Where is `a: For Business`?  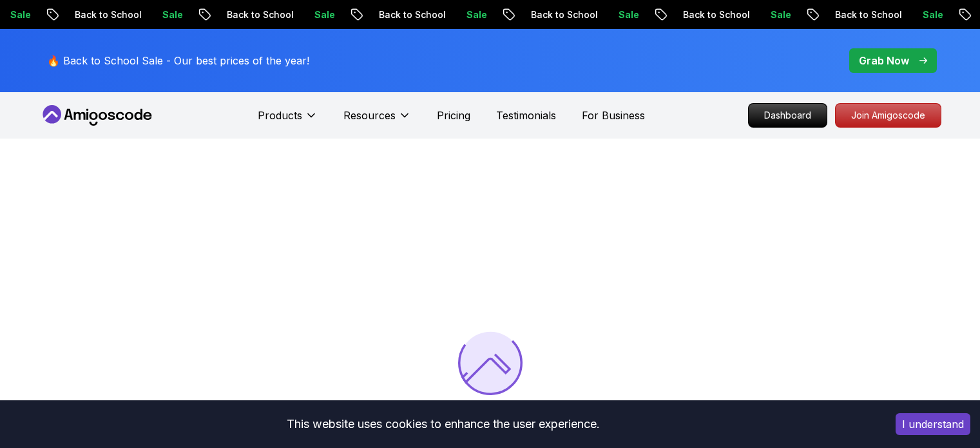 a: For Business is located at coordinates (613, 116).